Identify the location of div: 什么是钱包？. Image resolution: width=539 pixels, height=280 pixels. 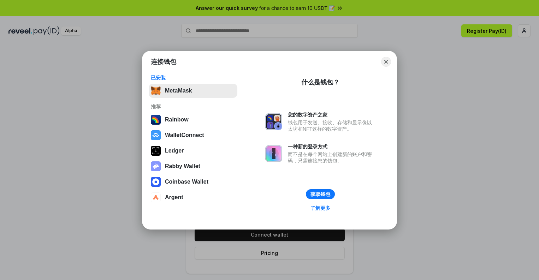
(321, 82).